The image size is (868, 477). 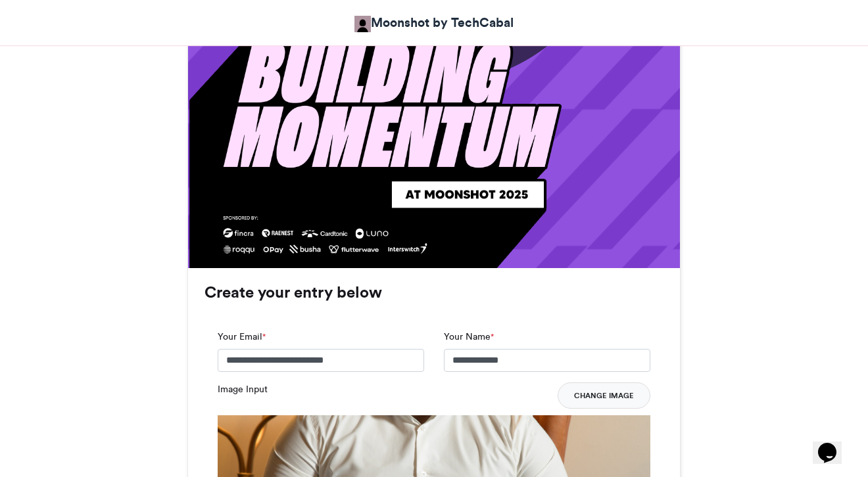 What do you see at coordinates (363, 24) in the screenshot?
I see `img: Moonshot by TechCabal` at bounding box center [363, 24].